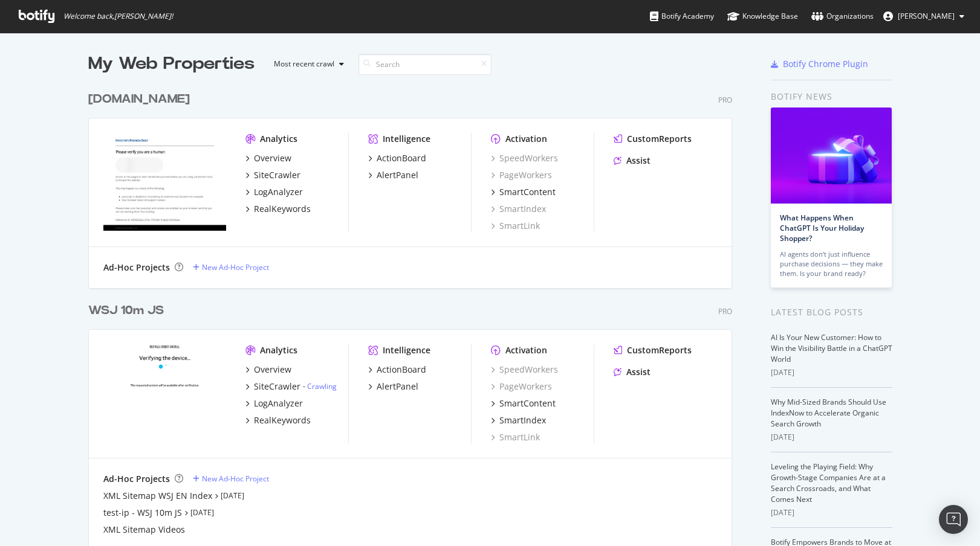 Image resolution: width=980 pixels, height=546 pixels. I want to click on input: Search, so click(425, 64).